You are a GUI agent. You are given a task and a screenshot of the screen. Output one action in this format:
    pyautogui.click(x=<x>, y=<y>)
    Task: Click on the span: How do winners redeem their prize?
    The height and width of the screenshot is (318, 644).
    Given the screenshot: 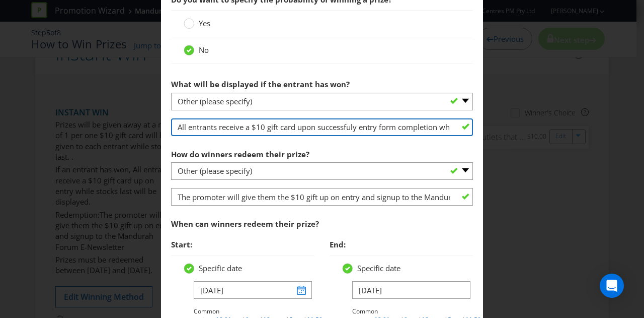 What is the action you would take?
    pyautogui.click(x=240, y=155)
    